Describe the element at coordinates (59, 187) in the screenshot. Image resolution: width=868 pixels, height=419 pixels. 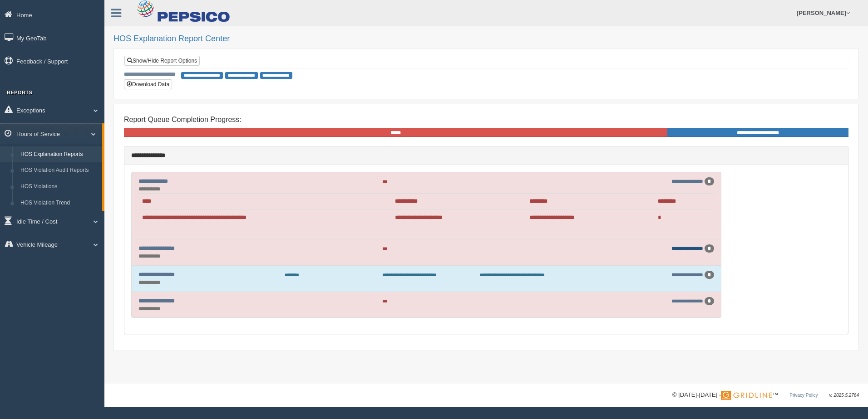
I see `a: HOS Violations` at that location.